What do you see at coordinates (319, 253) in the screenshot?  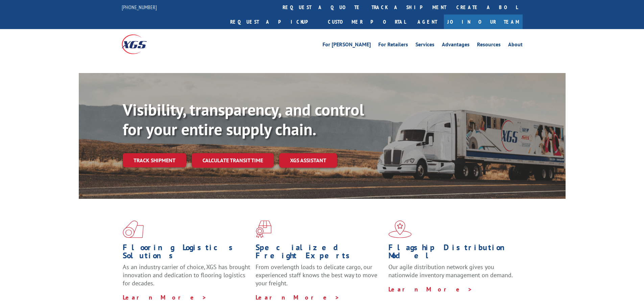 I see `h1: Specialized Freight Experts` at bounding box center [319, 253].